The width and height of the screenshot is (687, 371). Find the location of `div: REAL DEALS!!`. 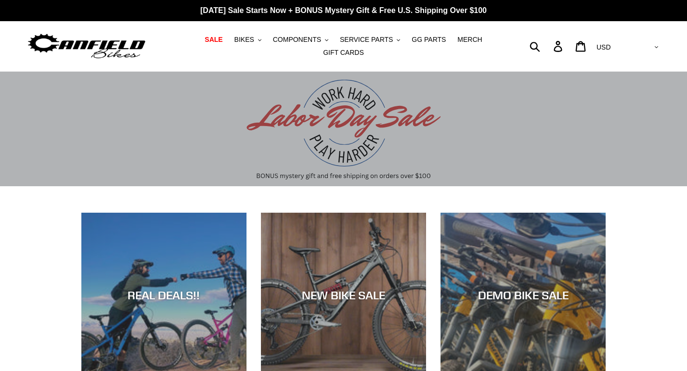

div: REAL DEALS!! is located at coordinates (164, 295).